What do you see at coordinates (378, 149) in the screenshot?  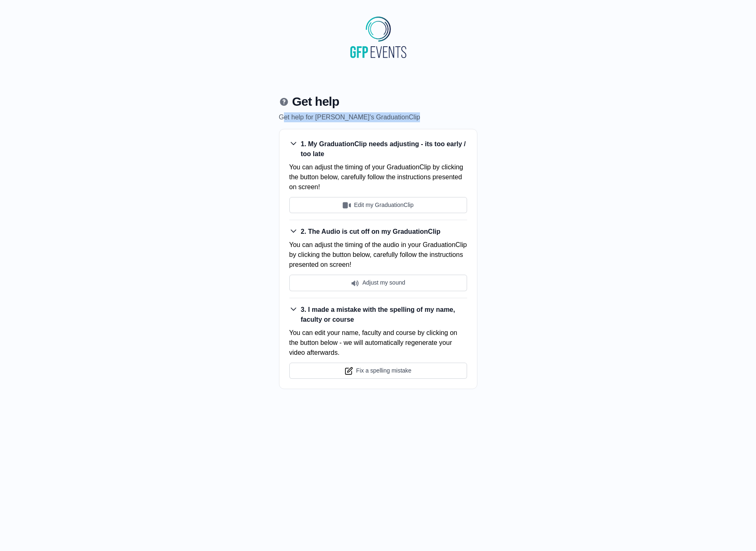 I see `h3: 1. My GraduationClip needs adjusting - its too early / too late` at bounding box center [378, 149].